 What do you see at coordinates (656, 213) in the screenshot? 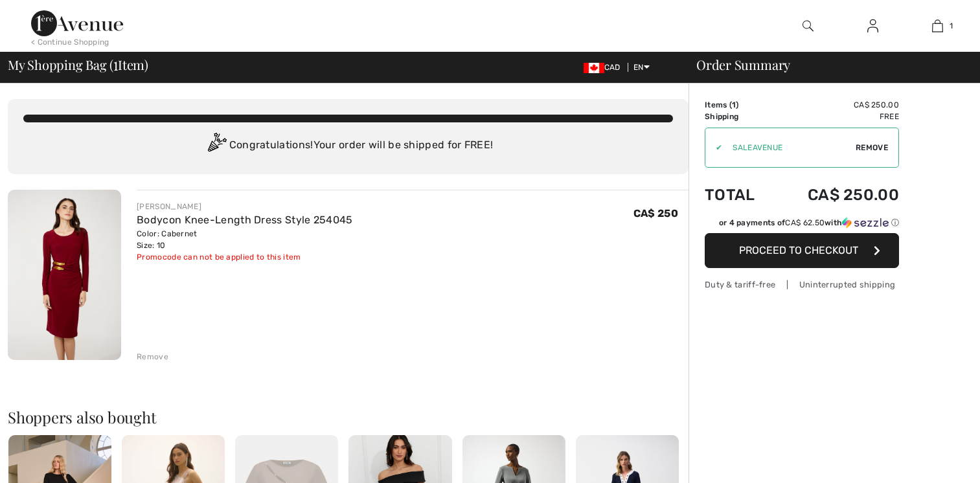
I see `span: CA$ 250` at bounding box center [656, 213].